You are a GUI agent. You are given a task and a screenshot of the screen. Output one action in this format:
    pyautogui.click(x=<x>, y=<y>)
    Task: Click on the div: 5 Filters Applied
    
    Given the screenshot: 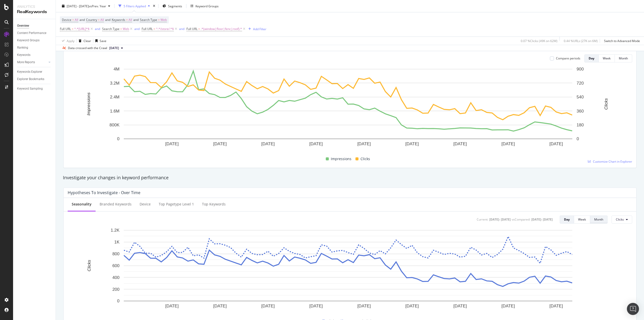 What is the action you would take?
    pyautogui.click(x=134, y=6)
    